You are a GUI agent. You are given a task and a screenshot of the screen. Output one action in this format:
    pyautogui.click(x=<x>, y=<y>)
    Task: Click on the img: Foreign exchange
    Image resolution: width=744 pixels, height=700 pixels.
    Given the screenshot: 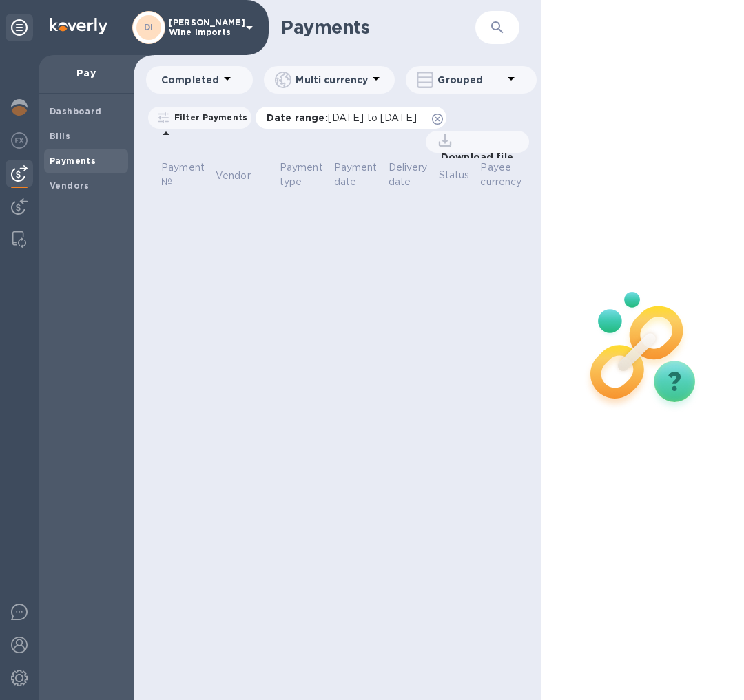 What is the action you would take?
    pyautogui.click(x=19, y=140)
    